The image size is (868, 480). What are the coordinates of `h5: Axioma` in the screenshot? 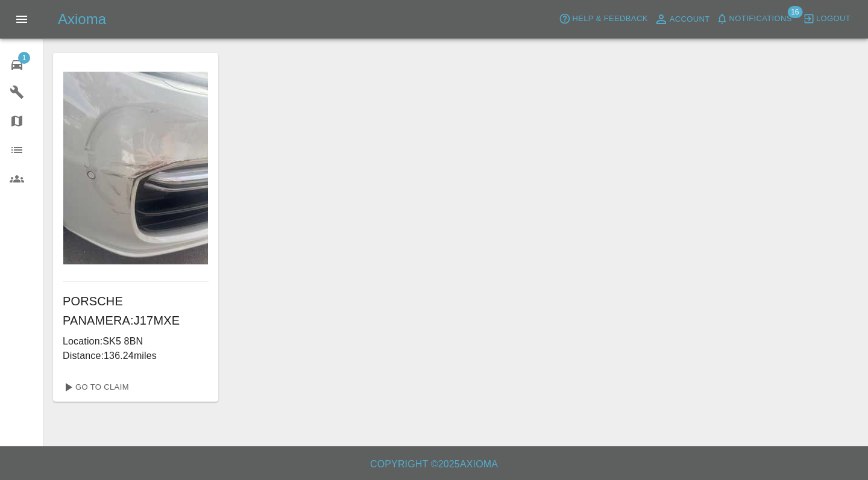 It's located at (82, 19).